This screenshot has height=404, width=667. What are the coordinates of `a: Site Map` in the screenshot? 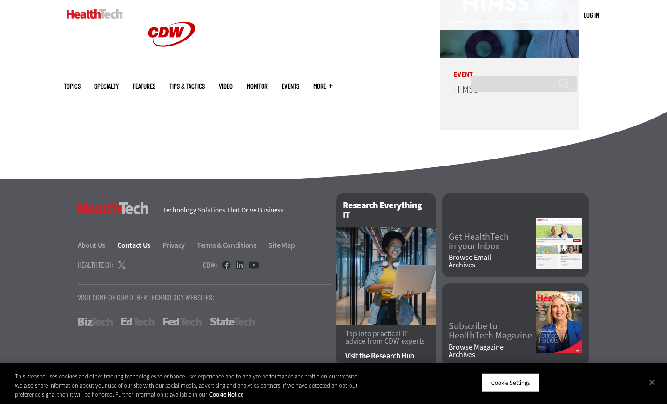 It's located at (282, 245).